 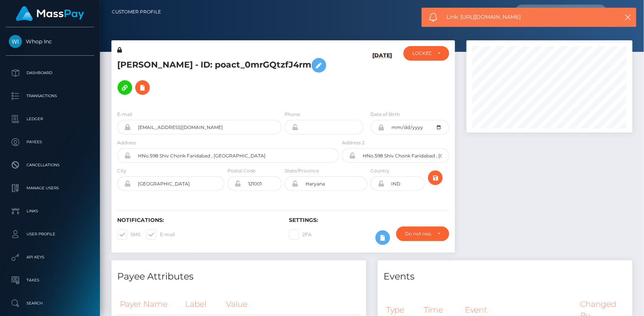 What do you see at coordinates (50, 13) in the screenshot?
I see `img: MassPay Logo` at bounding box center [50, 13].